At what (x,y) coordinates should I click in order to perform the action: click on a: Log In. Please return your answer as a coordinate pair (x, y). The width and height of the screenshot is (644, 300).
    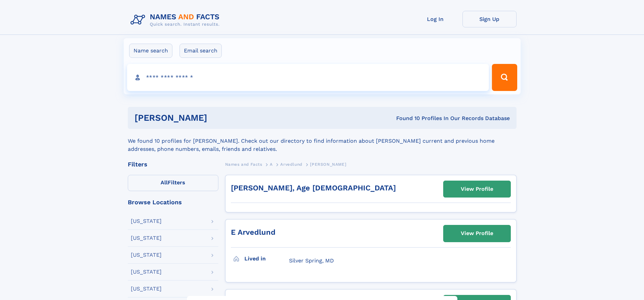
    Looking at the image, I should click on (435, 19).